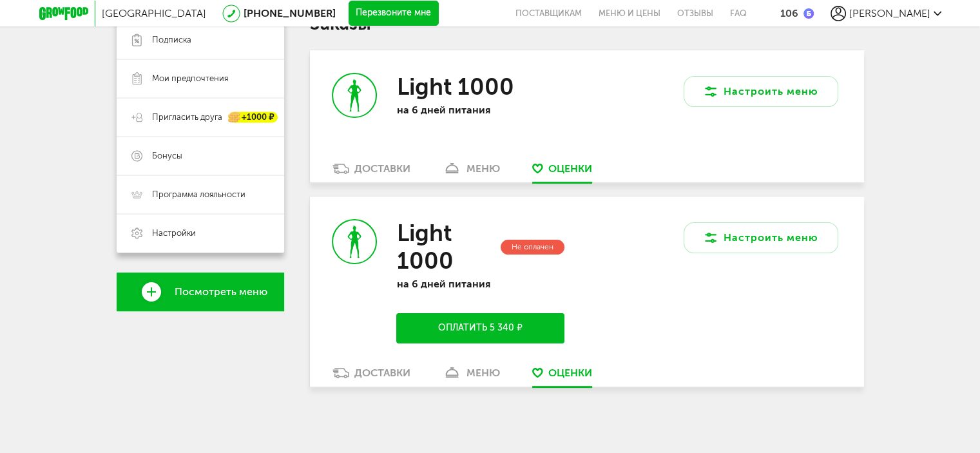  Describe the element at coordinates (187, 118) in the screenshot. I see `span: Пригласить друга` at that location.